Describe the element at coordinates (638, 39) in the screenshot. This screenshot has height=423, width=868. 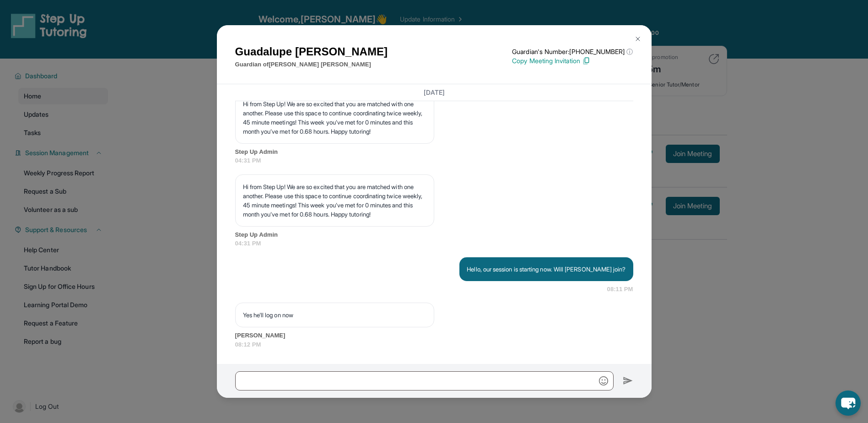
I see `img: Close Icon` at that location.